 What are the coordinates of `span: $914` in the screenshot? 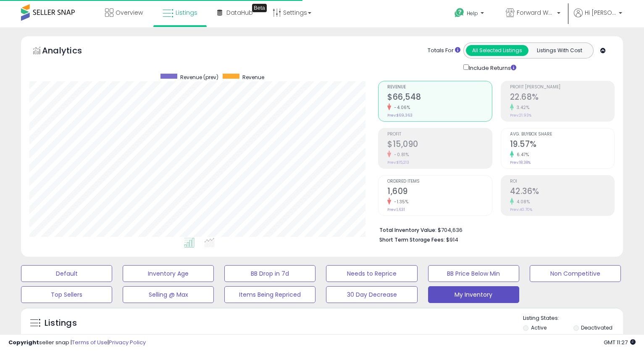 It's located at (452, 239).